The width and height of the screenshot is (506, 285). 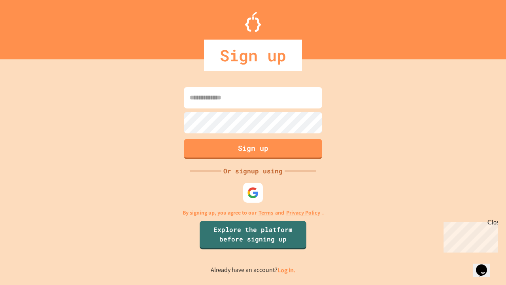 What do you see at coordinates (253, 149) in the screenshot?
I see `button: Sign up` at bounding box center [253, 149].